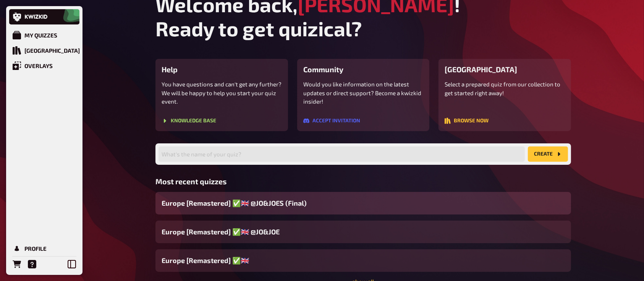 The width and height of the screenshot is (644, 281). I want to click on h3: Most recent quizzes, so click(363, 181).